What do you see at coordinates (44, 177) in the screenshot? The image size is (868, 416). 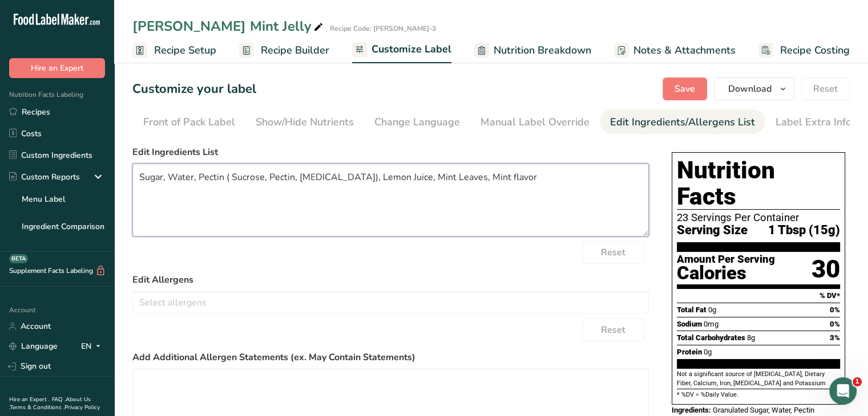 I see `div: Custom Reports` at bounding box center [44, 177].